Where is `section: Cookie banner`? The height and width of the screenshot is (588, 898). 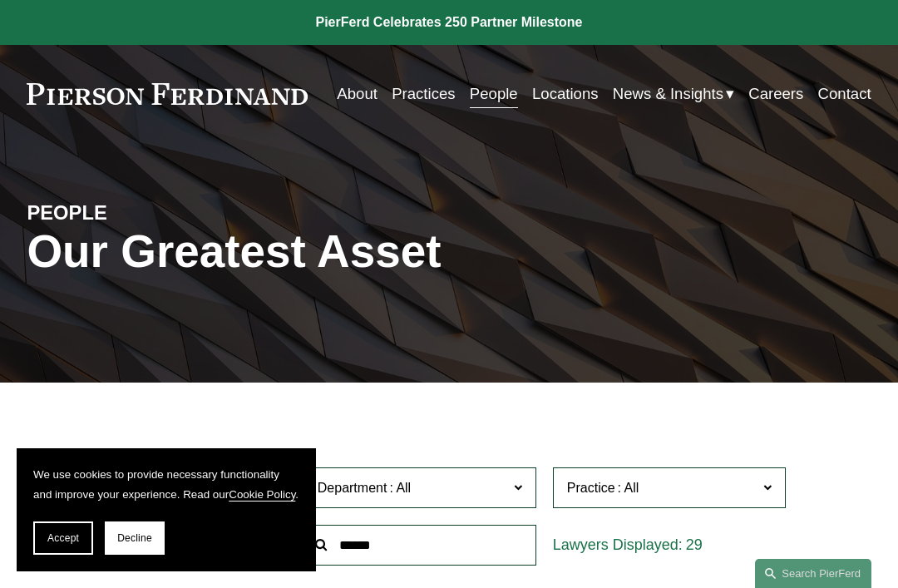 section: Cookie banner is located at coordinates (167, 509).